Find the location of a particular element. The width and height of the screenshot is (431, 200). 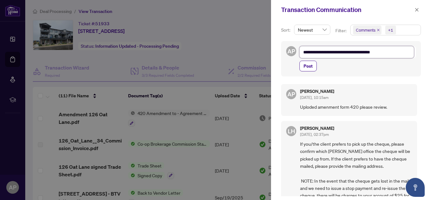

button: Post is located at coordinates (308, 66).